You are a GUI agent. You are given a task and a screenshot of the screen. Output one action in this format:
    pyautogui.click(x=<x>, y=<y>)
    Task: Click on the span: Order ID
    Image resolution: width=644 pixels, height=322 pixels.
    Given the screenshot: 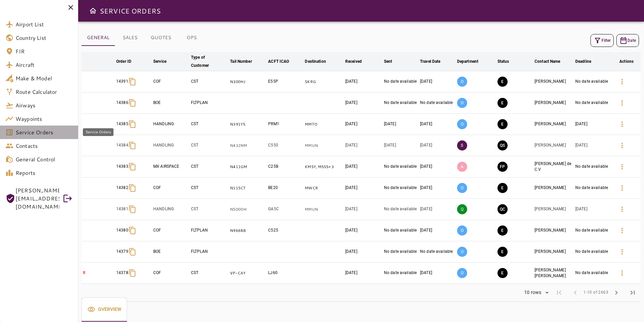 What is the action you would take?
    pyautogui.click(x=128, y=61)
    